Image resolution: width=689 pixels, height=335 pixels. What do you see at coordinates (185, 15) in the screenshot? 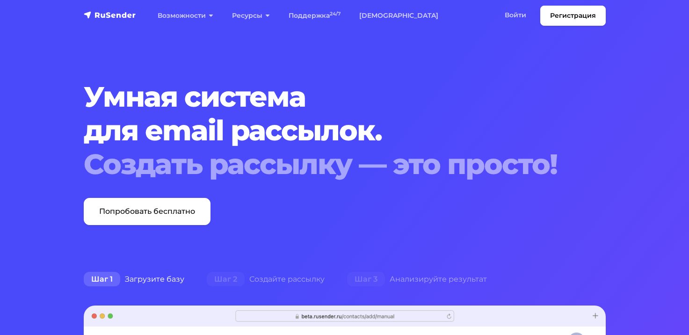
I see `a: Возможности` at bounding box center [185, 15].